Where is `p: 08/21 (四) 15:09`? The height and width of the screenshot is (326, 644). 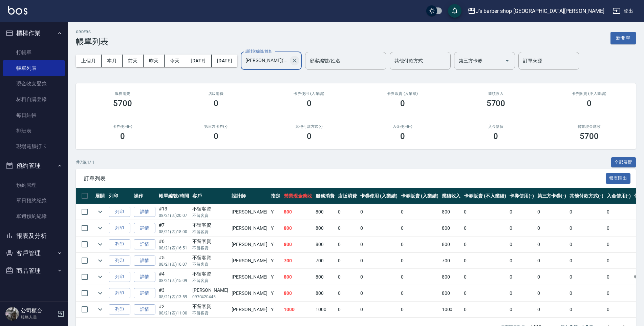 p: 08/21 (四) 15:09 is located at coordinates (174, 281).